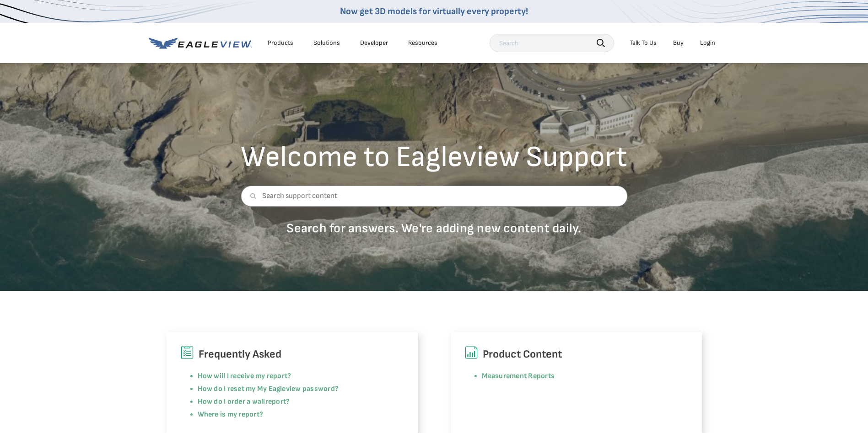 This screenshot has width=868, height=433. Describe the element at coordinates (275, 402) in the screenshot. I see `a: report` at that location.